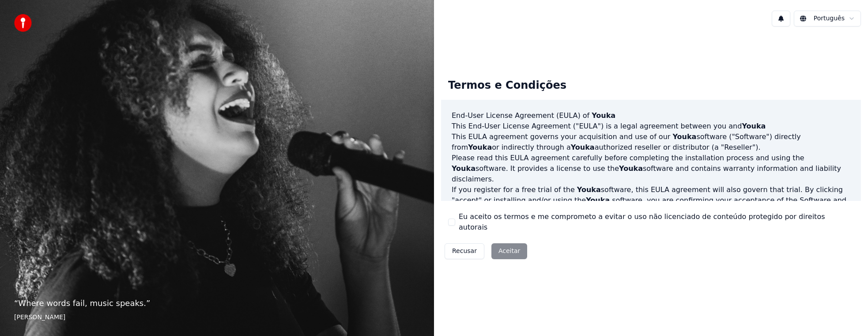  Describe the element at coordinates (217, 303) in the screenshot. I see `p: “ Where words fail, music speaks. ”` at that location.